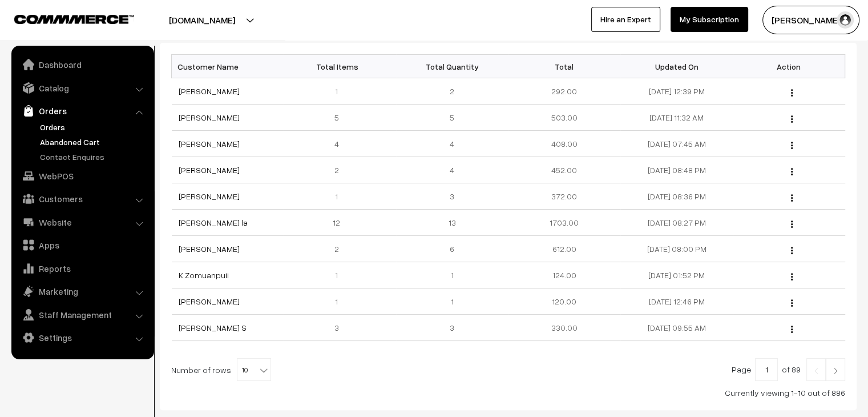  I want to click on th: Customer Name, so click(227, 66).